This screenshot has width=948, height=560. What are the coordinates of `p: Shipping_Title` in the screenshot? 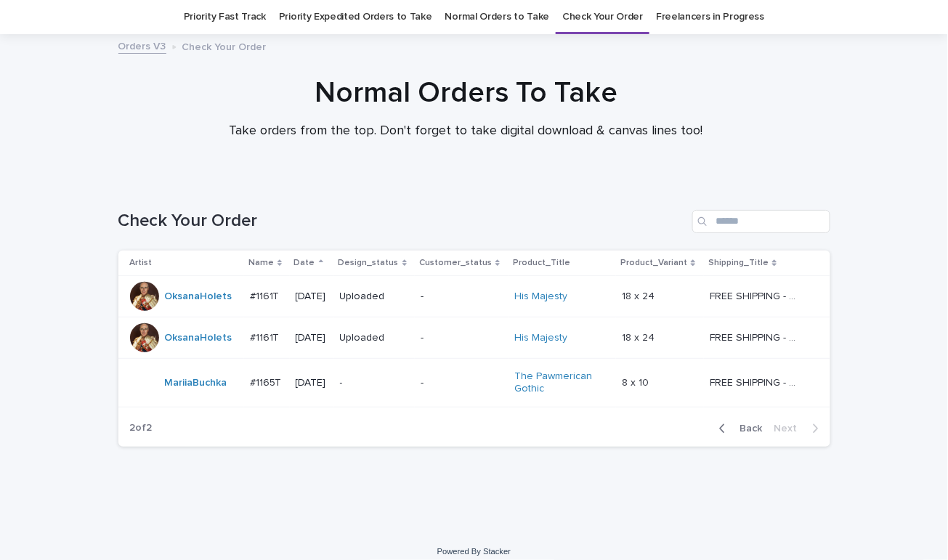 It's located at (738, 263).